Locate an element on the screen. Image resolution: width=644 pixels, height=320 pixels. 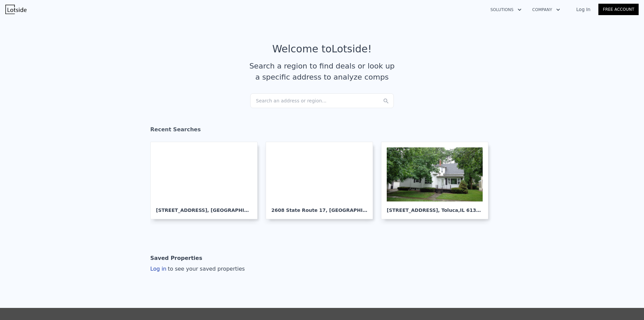
a: Free Account is located at coordinates (618, 10).